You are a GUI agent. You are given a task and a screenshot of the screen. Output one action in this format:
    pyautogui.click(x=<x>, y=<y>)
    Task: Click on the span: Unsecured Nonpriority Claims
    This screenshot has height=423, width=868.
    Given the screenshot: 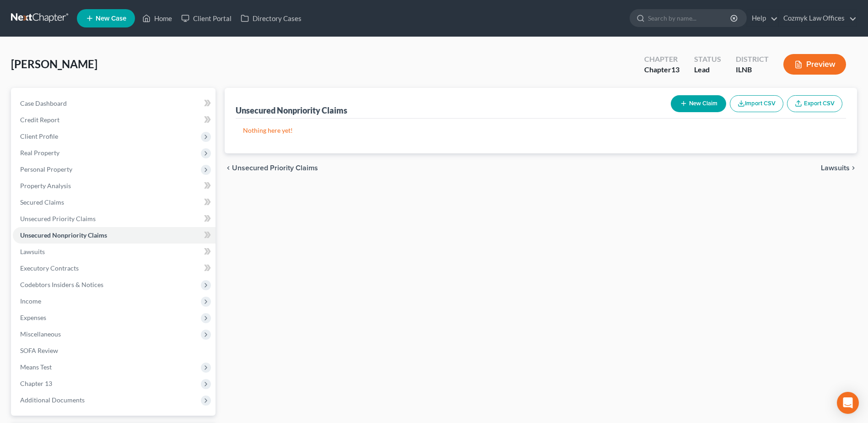 What is the action you would take?
    pyautogui.click(x=63, y=234)
    